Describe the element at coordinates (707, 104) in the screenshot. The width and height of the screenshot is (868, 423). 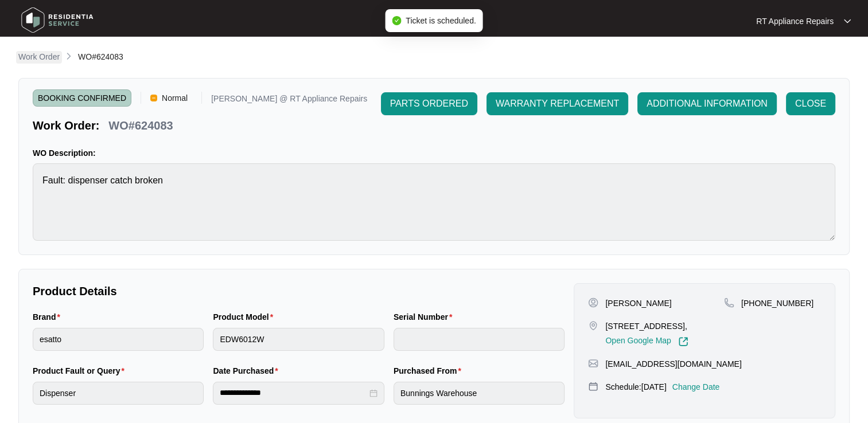
I see `button: ADDITIONAL INFORMATION` at that location.